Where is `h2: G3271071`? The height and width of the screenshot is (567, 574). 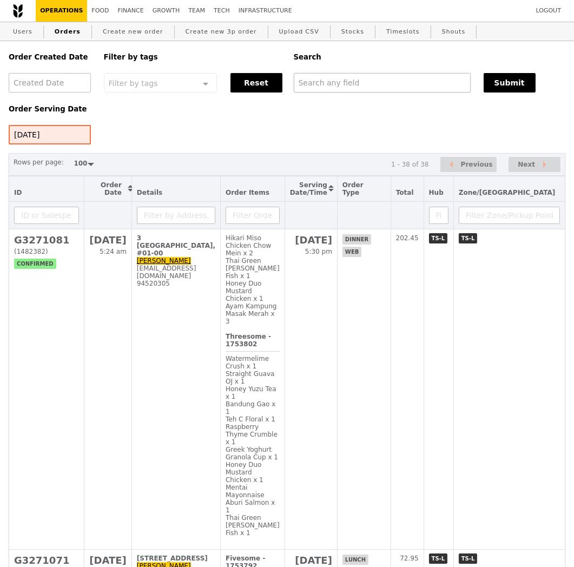 h2: G3271071 is located at coordinates (46, 560).